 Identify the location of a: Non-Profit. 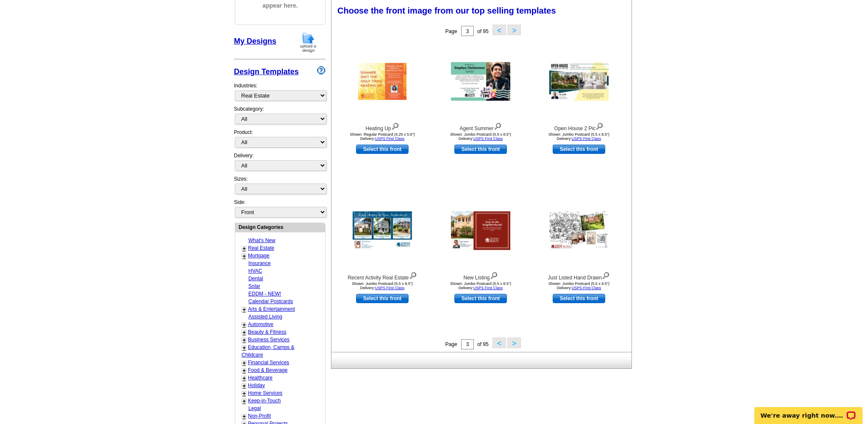
(259, 415).